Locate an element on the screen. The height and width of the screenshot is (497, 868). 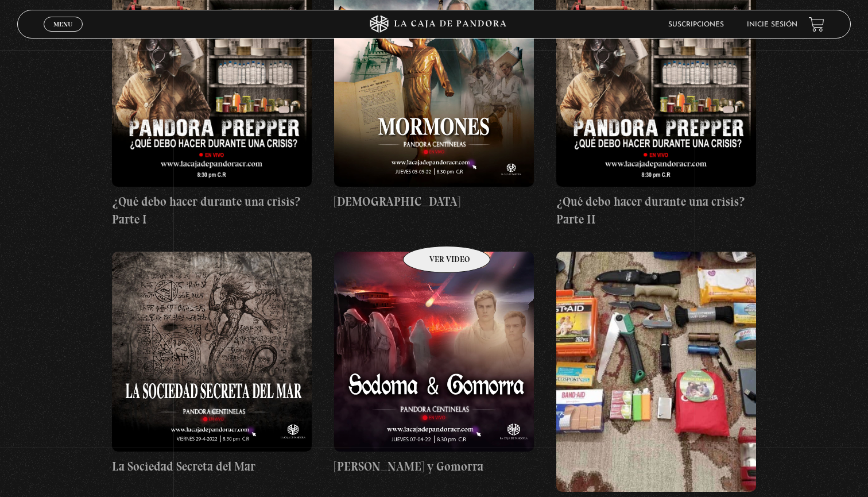
a: View your shopping cart is located at coordinates (816, 25).